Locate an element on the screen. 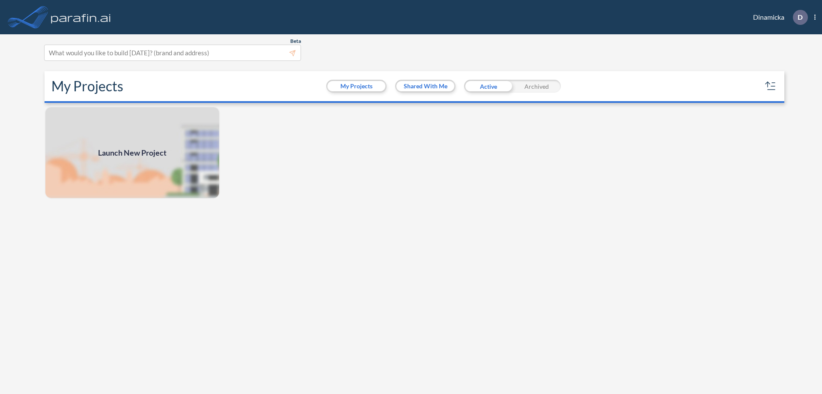 The image size is (822, 394). h2: My Projects is located at coordinates (87, 86).